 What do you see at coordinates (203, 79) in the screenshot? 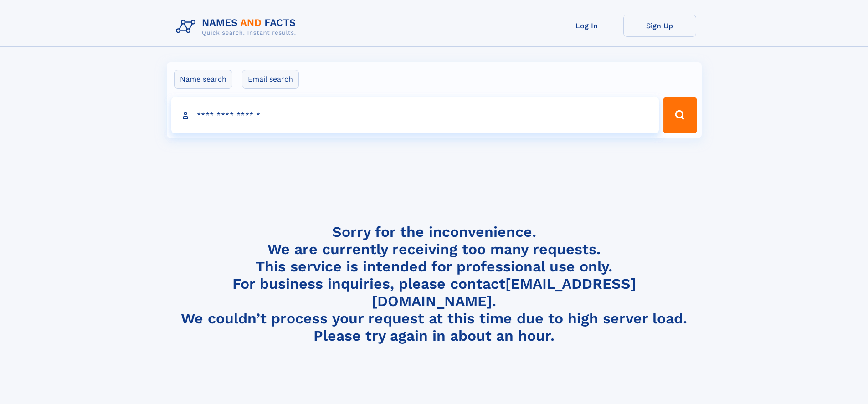
I see `label: Name search` at bounding box center [203, 79].